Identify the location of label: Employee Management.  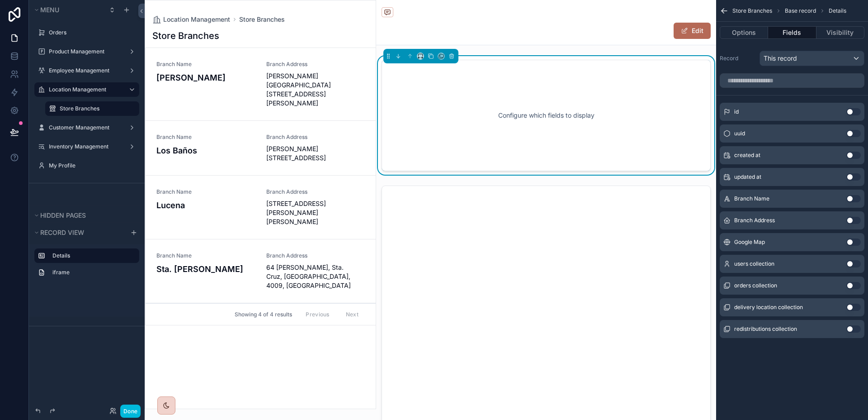
(85, 70).